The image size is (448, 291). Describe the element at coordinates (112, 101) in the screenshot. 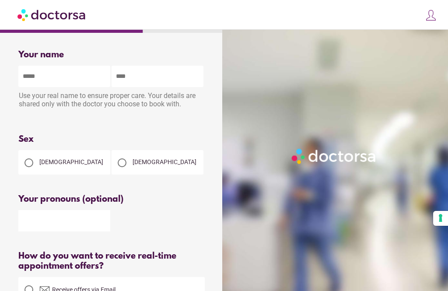

I see `div: Use your real name to ensure proper care. Your details are shared only with the doctor you choose...` at that location.